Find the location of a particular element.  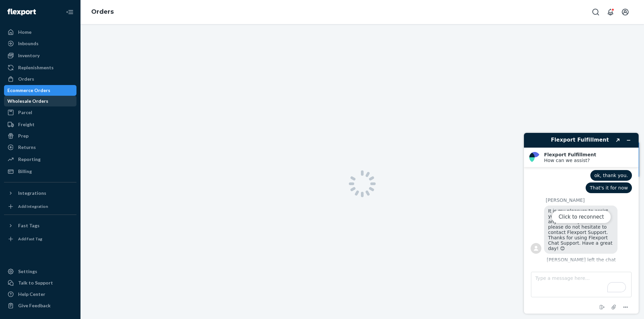

a: Home is located at coordinates (40, 32).